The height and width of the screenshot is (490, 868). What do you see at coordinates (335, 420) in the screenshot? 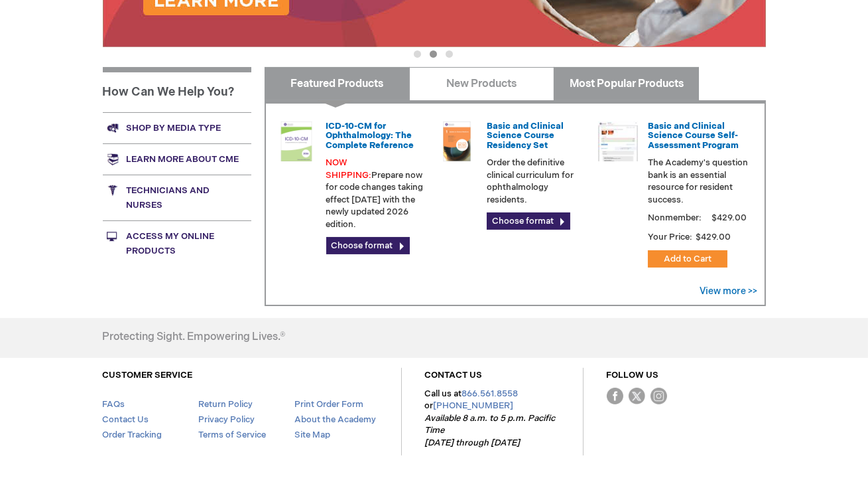
I see `a: About the Academy` at bounding box center [335, 420].